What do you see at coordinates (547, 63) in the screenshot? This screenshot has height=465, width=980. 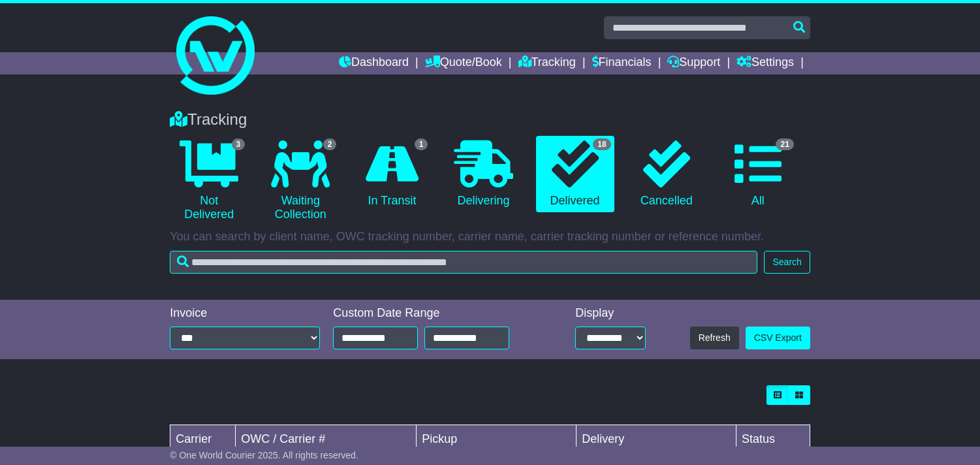 I see `a: Tracking` at bounding box center [547, 63].